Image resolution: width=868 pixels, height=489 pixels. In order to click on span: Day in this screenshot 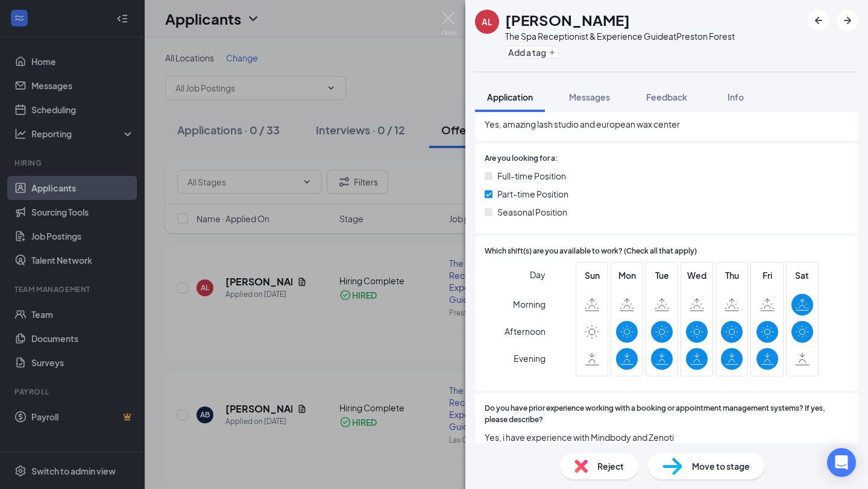, I will do `click(538, 275)`.